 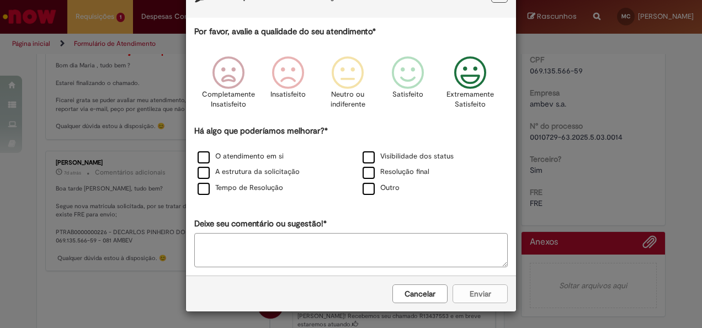 What do you see at coordinates (228, 99) in the screenshot?
I see `p: Completamente Insatisfeito` at bounding box center [228, 99].